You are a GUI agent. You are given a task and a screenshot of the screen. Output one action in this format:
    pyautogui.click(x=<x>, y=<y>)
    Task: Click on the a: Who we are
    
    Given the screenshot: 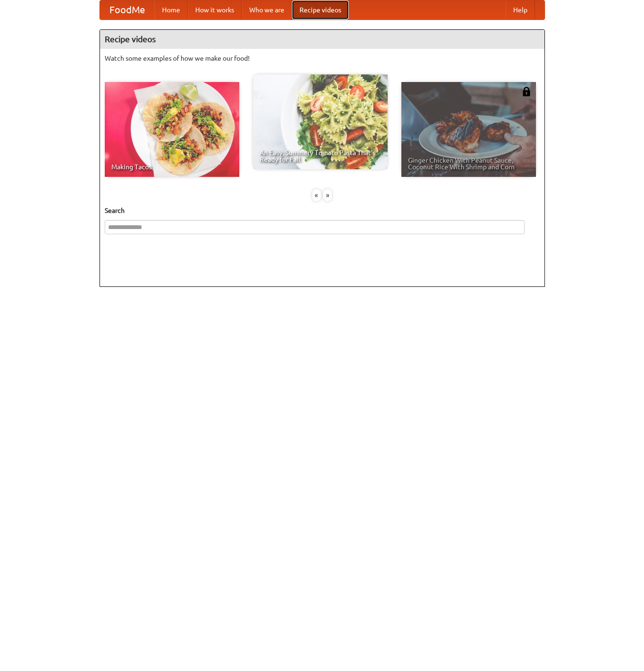 What is the action you would take?
    pyautogui.click(x=267, y=10)
    